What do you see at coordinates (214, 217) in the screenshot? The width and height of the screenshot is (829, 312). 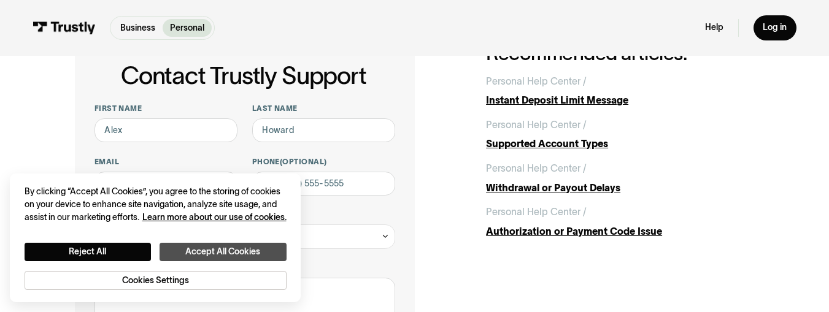 I see `a: More information about your privacy, opens in a new tab` at bounding box center [214, 217].